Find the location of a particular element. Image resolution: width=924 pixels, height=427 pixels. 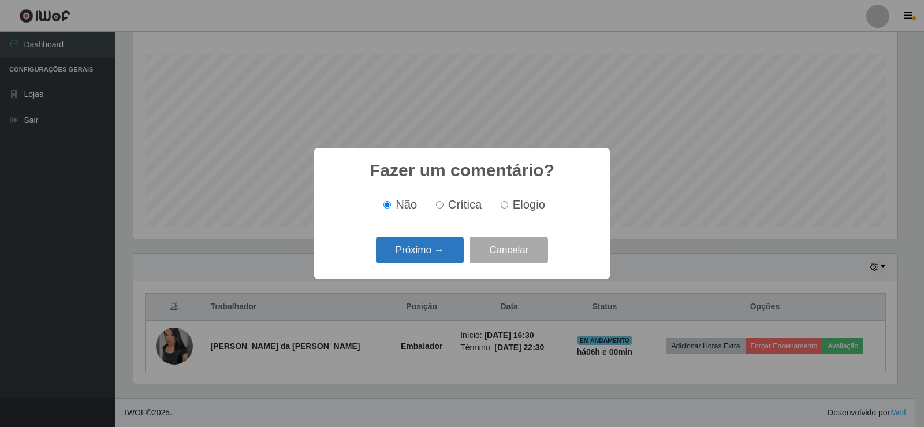

input: Não is located at coordinates (387, 204).